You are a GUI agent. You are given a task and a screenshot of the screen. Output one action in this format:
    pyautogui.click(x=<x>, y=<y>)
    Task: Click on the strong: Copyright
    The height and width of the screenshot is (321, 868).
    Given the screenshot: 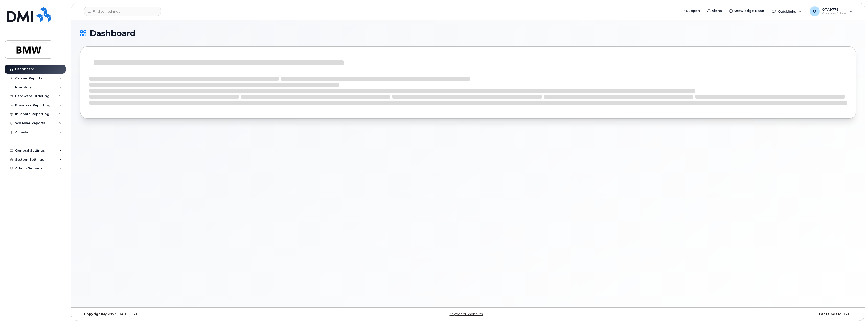 What is the action you would take?
    pyautogui.click(x=93, y=314)
    